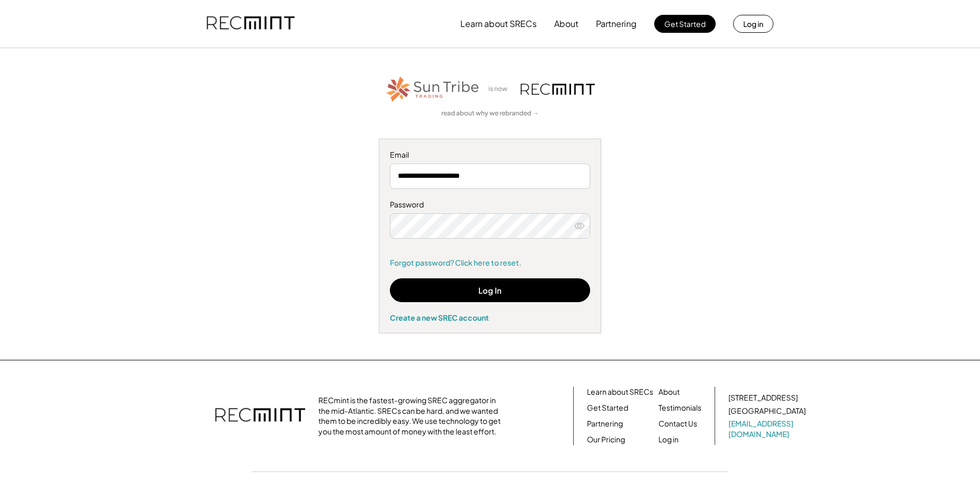 This screenshot has height=490, width=980. Describe the element at coordinates (669, 392) in the screenshot. I see `a: About` at that location.